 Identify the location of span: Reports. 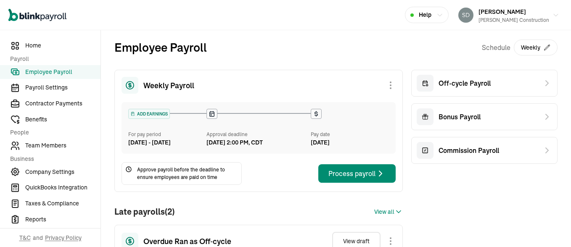
(63, 220).